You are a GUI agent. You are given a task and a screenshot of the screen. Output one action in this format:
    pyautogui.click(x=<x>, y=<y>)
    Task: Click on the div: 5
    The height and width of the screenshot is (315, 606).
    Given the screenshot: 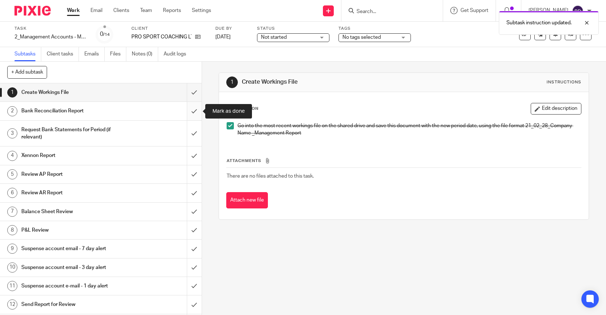 What is the action you would take?
    pyautogui.click(x=12, y=174)
    